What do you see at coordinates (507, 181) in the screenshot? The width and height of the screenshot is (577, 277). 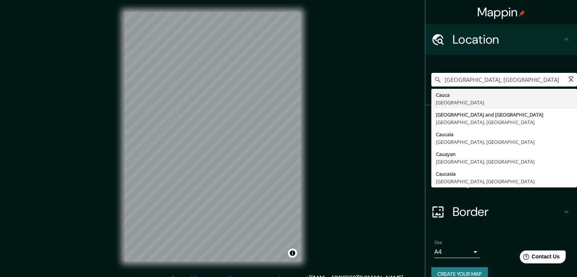 I see `h4: Layout` at bounding box center [507, 181].